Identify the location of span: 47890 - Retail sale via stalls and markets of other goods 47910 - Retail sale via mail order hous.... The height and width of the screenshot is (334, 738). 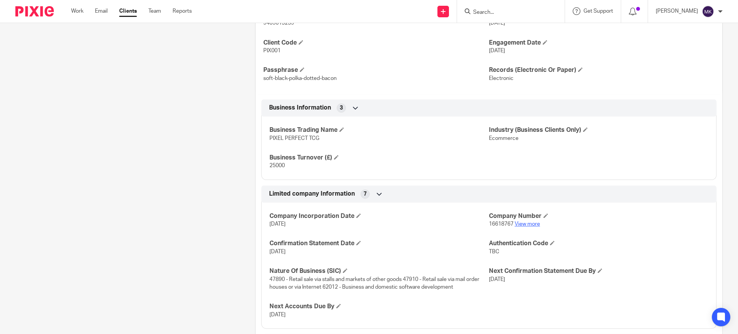
(374, 283).